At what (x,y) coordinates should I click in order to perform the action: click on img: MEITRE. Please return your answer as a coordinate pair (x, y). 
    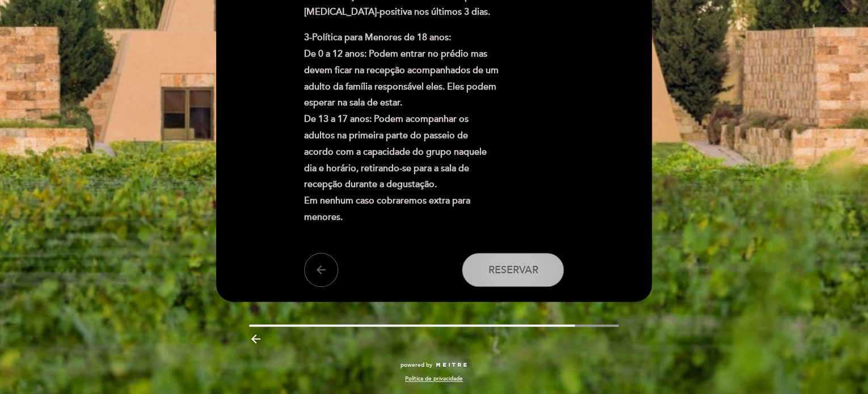
    Looking at the image, I should click on (451, 365).